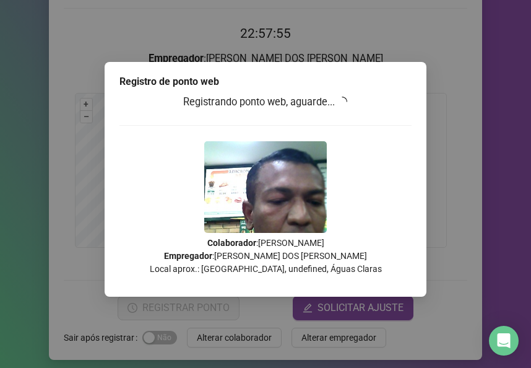  Describe the element at coordinates (266, 187) in the screenshot. I see `img: Z` at that location.